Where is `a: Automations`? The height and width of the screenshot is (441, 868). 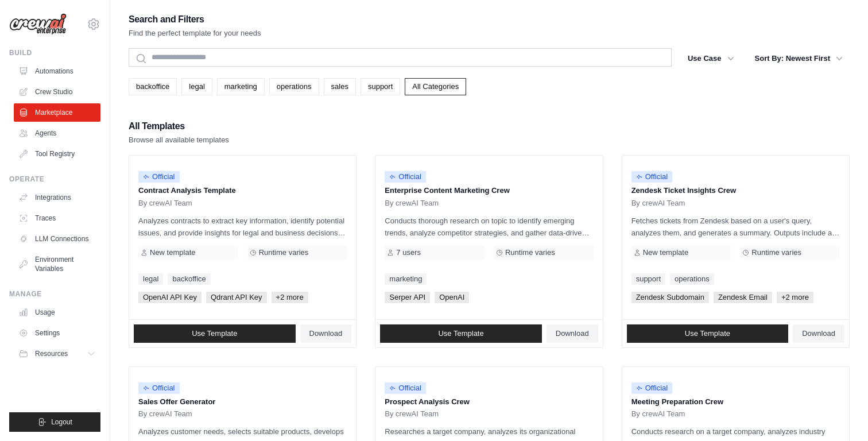 a: Automations is located at coordinates (57, 71).